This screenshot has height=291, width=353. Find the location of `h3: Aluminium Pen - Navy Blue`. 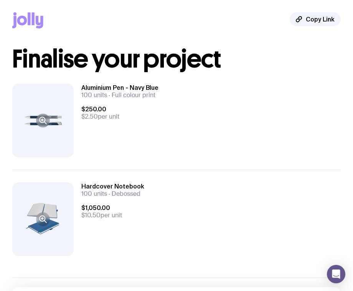

h3: Aluminium Pen - Navy Blue is located at coordinates (211, 88).